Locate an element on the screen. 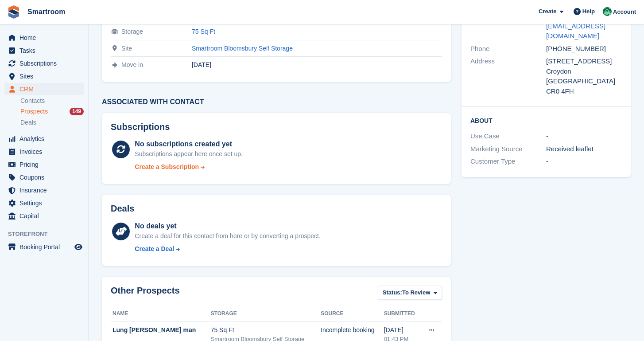 This screenshot has height=341, width=644. div: Address is located at coordinates (508, 76).